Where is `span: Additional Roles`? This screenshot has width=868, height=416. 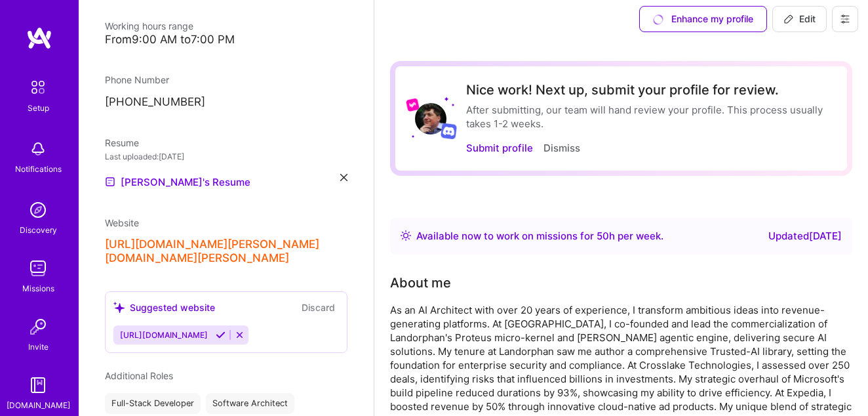
span: Additional Roles is located at coordinates (139, 375).